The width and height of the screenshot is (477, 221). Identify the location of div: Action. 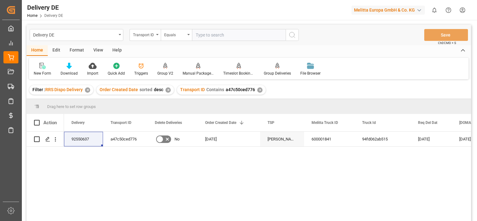
(50, 123).